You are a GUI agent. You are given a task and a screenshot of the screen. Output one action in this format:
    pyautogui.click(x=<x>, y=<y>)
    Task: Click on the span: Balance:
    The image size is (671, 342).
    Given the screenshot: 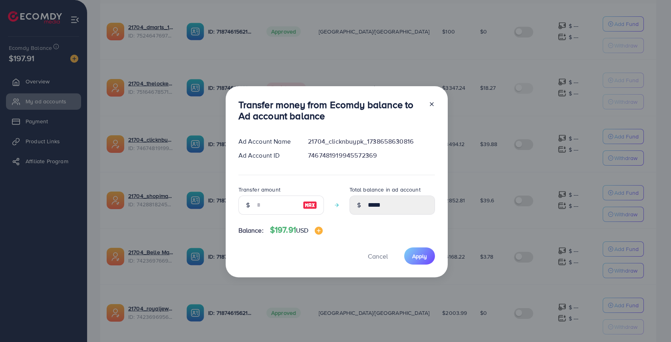 What is the action you would take?
    pyautogui.click(x=251, y=231)
    